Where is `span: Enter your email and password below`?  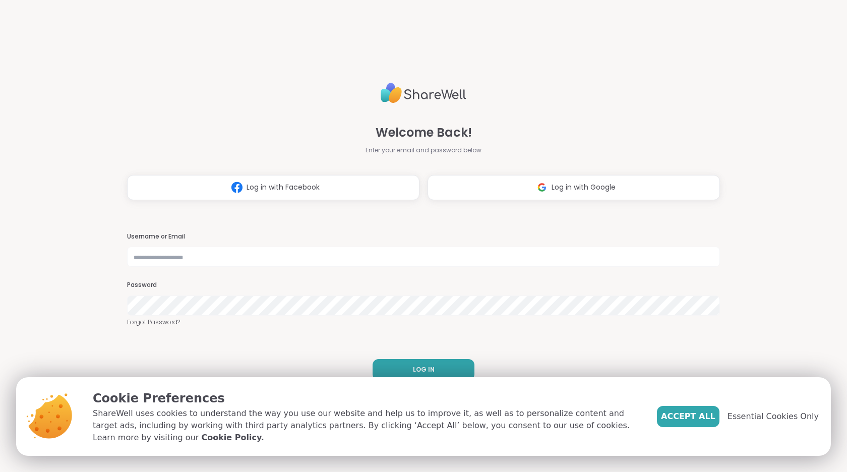
span: Enter your email and password below is located at coordinates (423, 150).